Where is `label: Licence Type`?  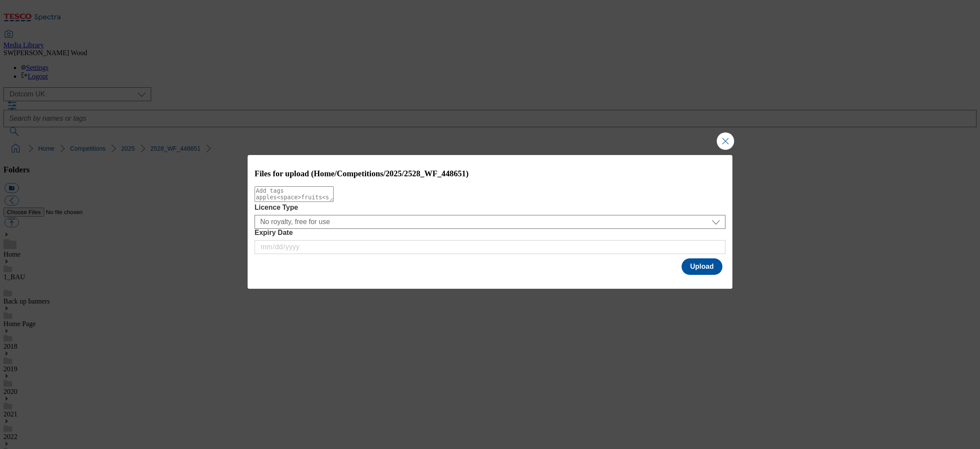 label: Licence Type is located at coordinates (490, 208).